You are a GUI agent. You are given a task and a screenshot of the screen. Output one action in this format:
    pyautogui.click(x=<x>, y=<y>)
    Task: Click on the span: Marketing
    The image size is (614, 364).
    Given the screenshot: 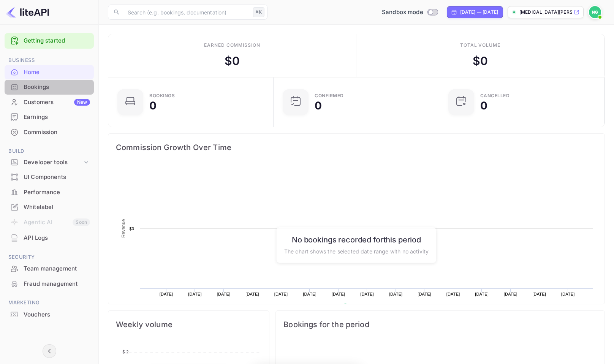 What is the action you would take?
    pyautogui.click(x=49, y=303)
    